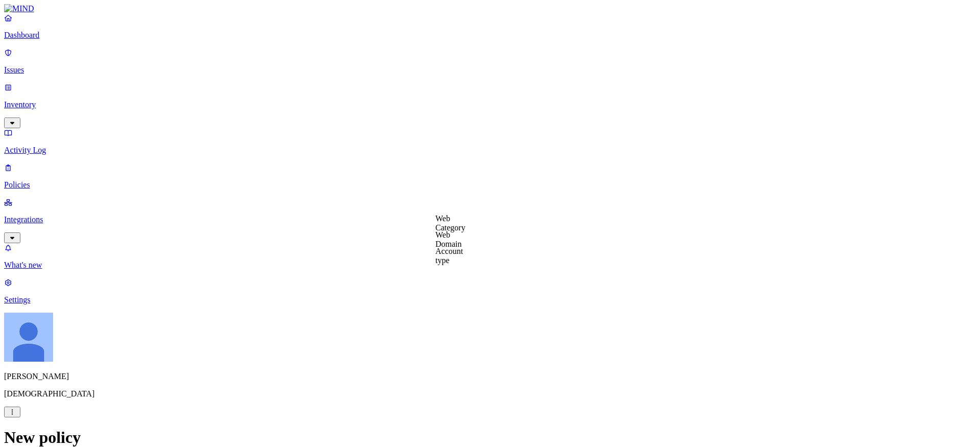 This screenshot has width=980, height=447. Describe the element at coordinates (490, 220) in the screenshot. I see `a: Integrations` at that location.